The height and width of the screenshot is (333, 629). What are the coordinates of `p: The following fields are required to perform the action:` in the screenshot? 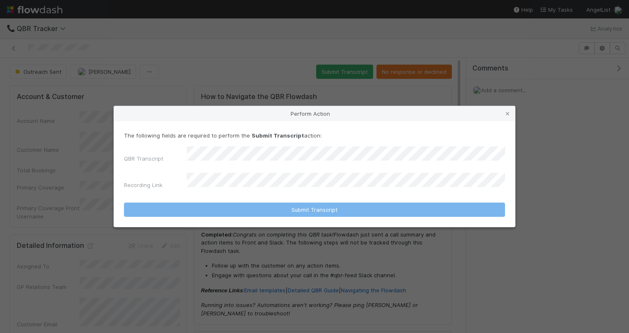 It's located at (315, 135).